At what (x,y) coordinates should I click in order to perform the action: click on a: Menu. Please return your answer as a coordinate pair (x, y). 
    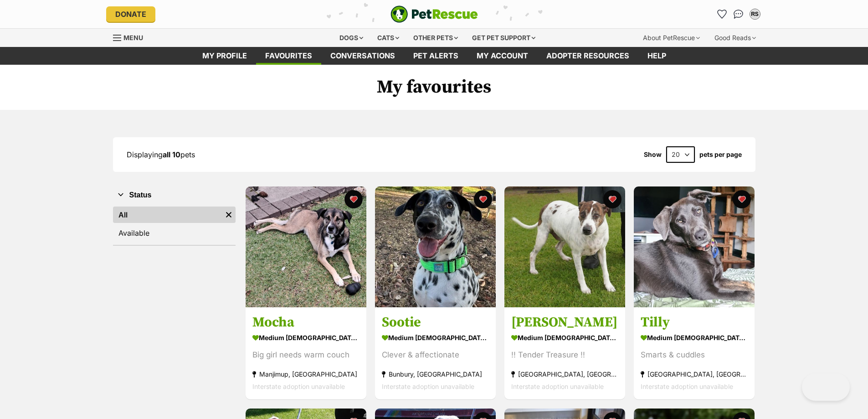
    Looking at the image, I should click on (131, 37).